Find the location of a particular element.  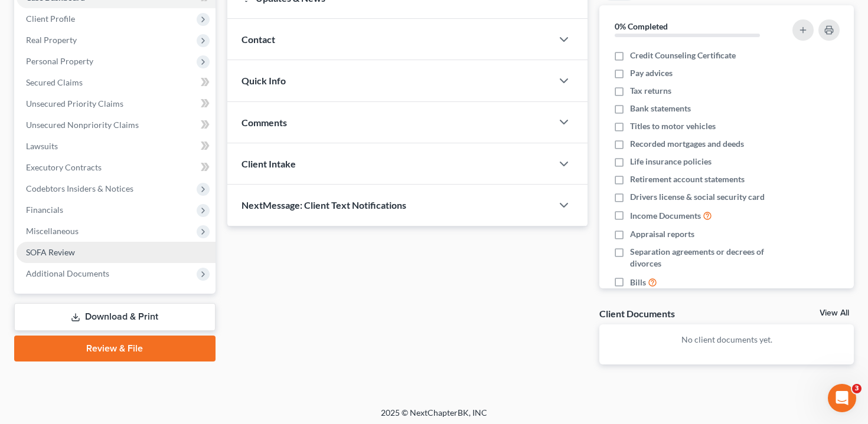

a: Secured Claims is located at coordinates (116, 83).